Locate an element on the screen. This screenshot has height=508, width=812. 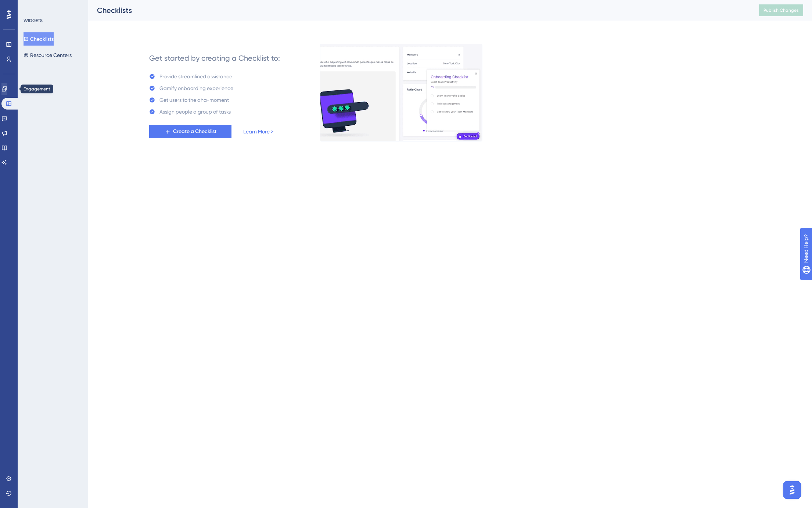
div: Gamify onbaording experience is located at coordinates (196, 88).